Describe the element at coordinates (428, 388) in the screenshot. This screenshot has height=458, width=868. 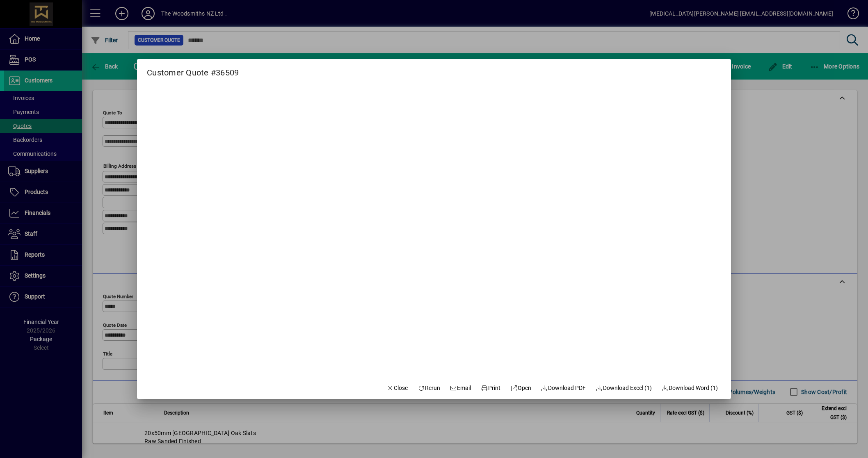
I see `span: Rerun` at that location.